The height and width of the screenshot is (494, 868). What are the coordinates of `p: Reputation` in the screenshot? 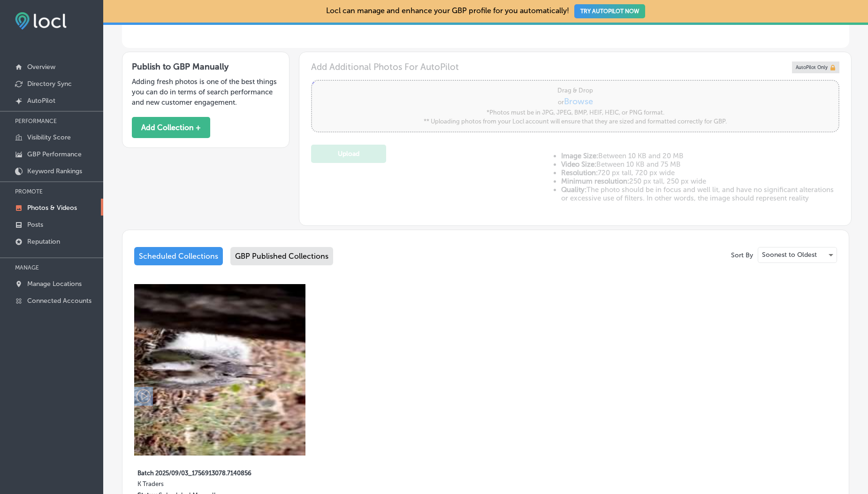 It's located at (44, 242).